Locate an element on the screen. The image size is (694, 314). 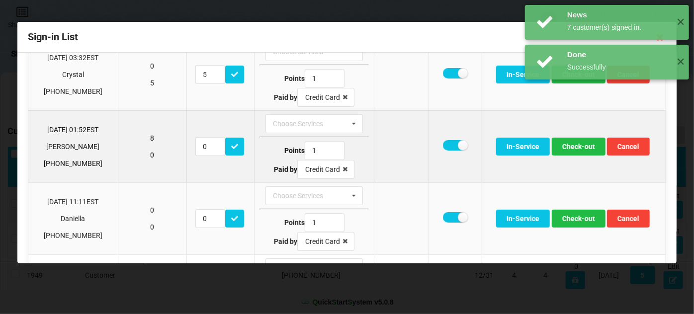
div: Done is located at coordinates (618, 55).